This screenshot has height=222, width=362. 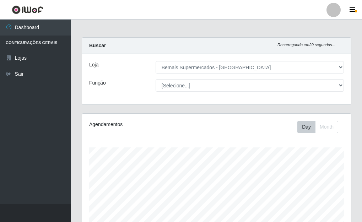 I want to click on strong: Buscar, so click(x=97, y=45).